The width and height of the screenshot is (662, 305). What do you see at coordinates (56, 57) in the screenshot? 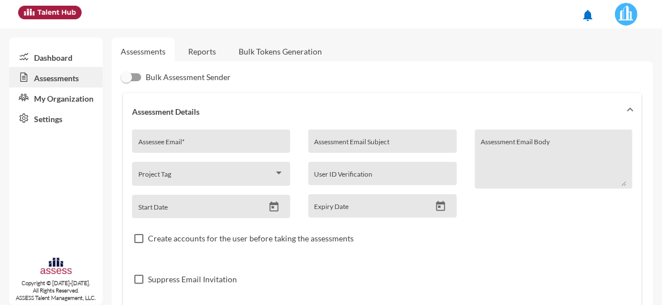
I see `a: Dashboard` at bounding box center [56, 57].